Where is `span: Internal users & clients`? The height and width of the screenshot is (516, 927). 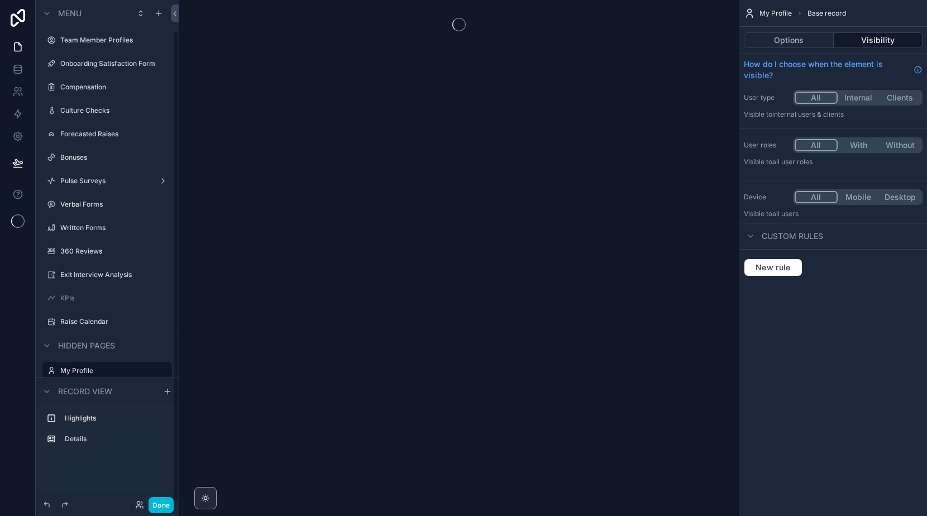 span: Internal users & clients is located at coordinates (808, 114).